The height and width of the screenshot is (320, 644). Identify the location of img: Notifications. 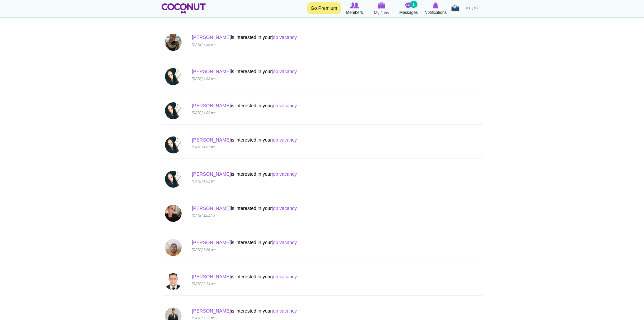
(435, 6).